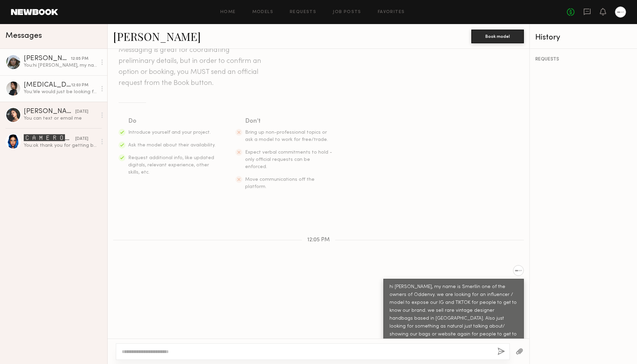  I want to click on header: Keep direct messages professional and related only to paid job opportunities. Messaging is great ..., so click(191, 56).